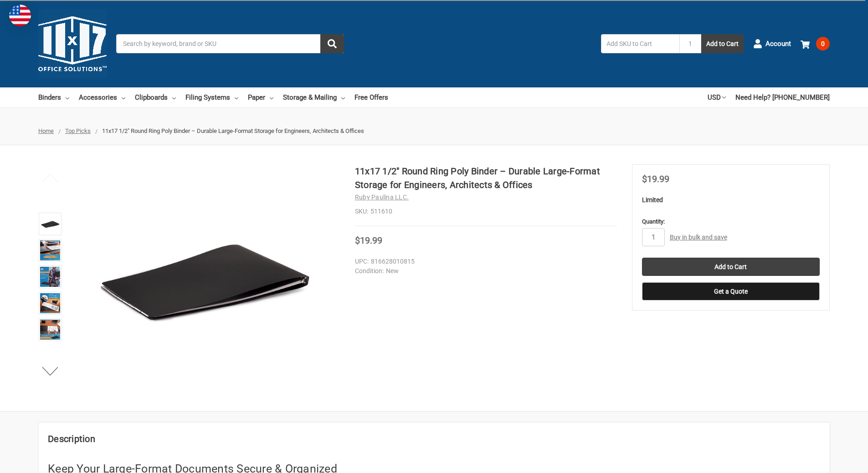  What do you see at coordinates (50, 178) in the screenshot?
I see `button: Previous` at bounding box center [50, 178].